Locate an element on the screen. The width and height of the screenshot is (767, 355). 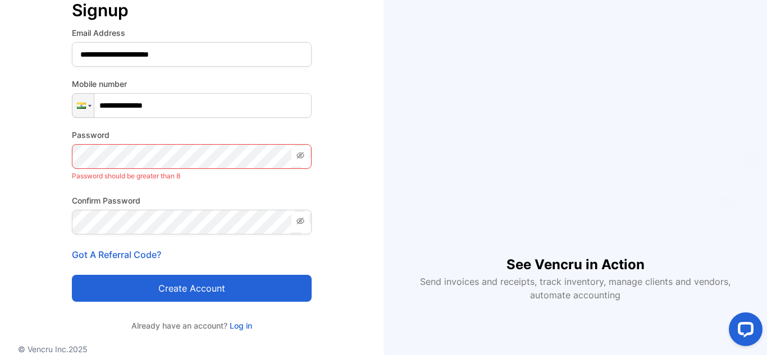
p: Password should be greater than 8 is located at coordinates (191, 176).